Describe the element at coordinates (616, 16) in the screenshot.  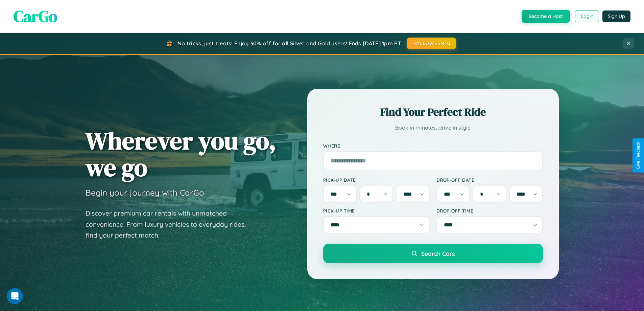
I see `button: Sign Up` at that location.